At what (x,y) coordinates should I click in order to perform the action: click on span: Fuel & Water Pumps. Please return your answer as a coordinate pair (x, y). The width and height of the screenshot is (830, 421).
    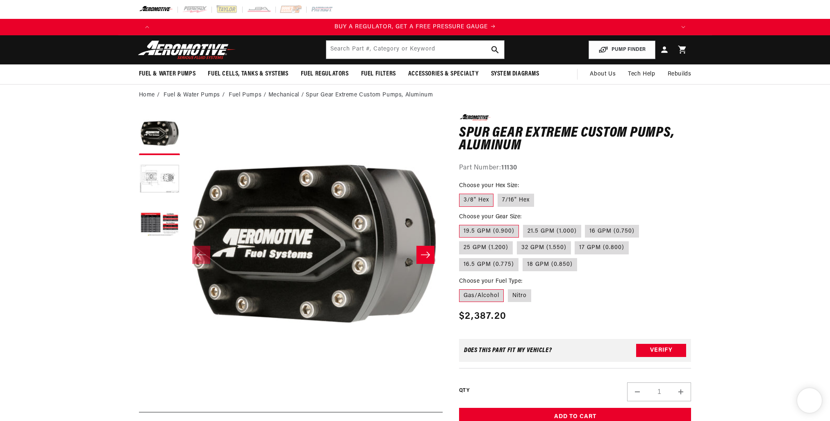
    Looking at the image, I should click on (167, 74).